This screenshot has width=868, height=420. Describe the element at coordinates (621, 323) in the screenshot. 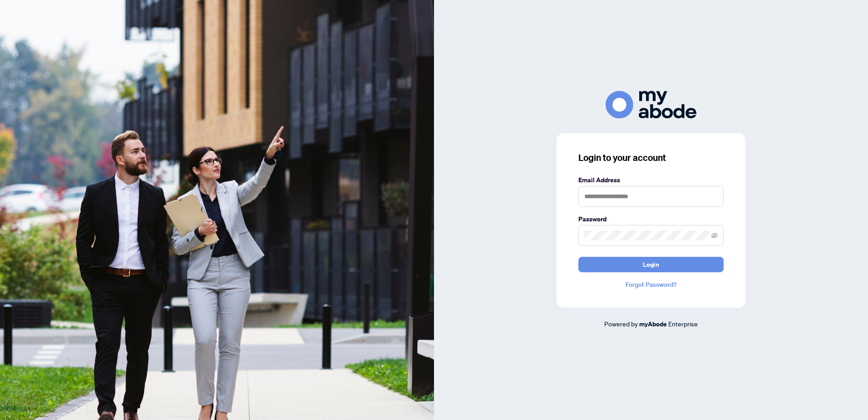

I see `span: Powered by` at that location.